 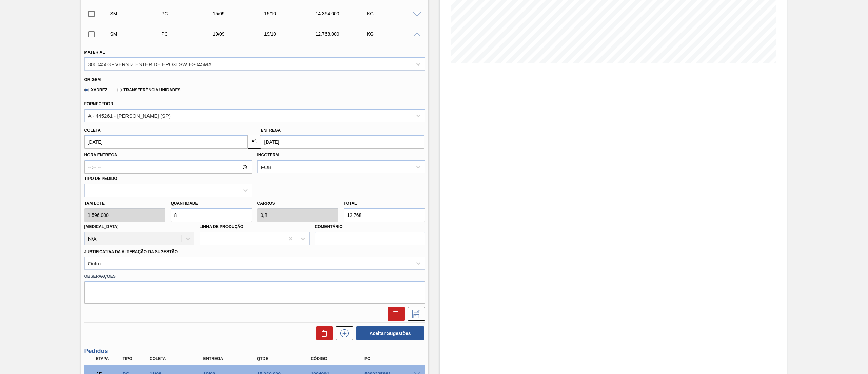 I want to click on div: 30004503 - VERNIZ ESTER DE EPOXI SW ES045MA, so click(x=150, y=64).